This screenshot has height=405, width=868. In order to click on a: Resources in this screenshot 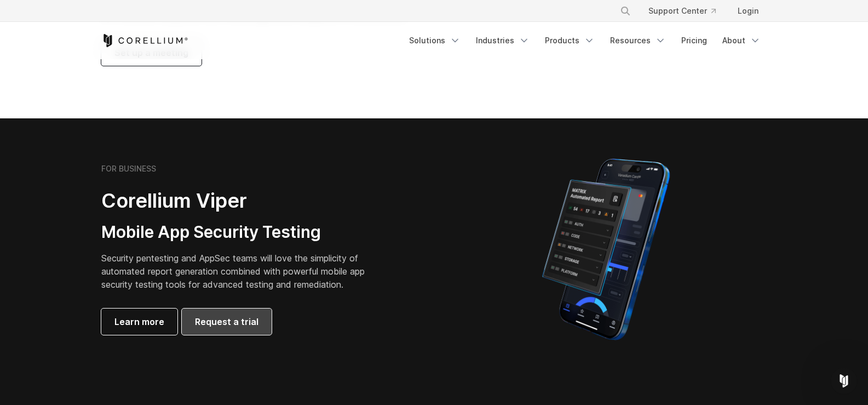, I will do `click(638, 40)`.